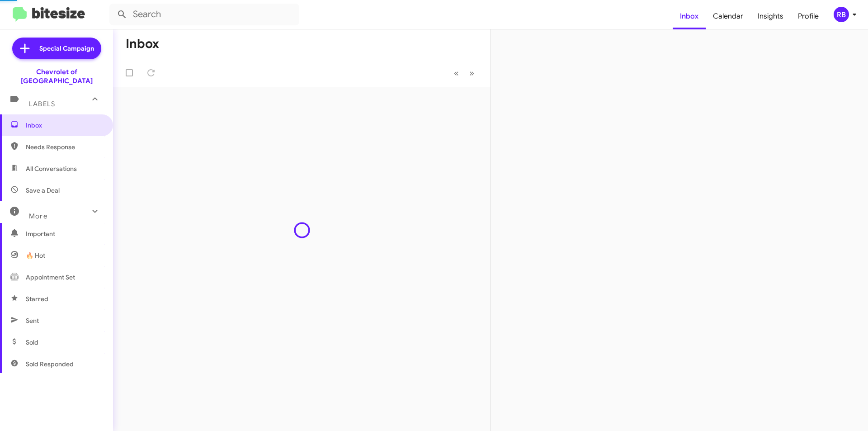 This screenshot has width=868, height=431. What do you see at coordinates (35, 255) in the screenshot?
I see `span: 🔥 Hot` at bounding box center [35, 255].